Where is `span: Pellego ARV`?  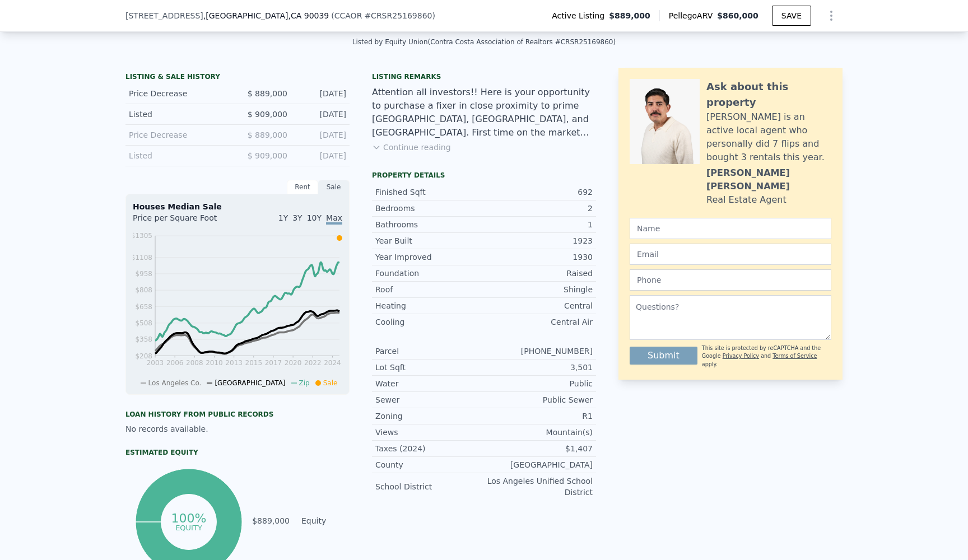
span: Pellego ARV is located at coordinates (693, 16).